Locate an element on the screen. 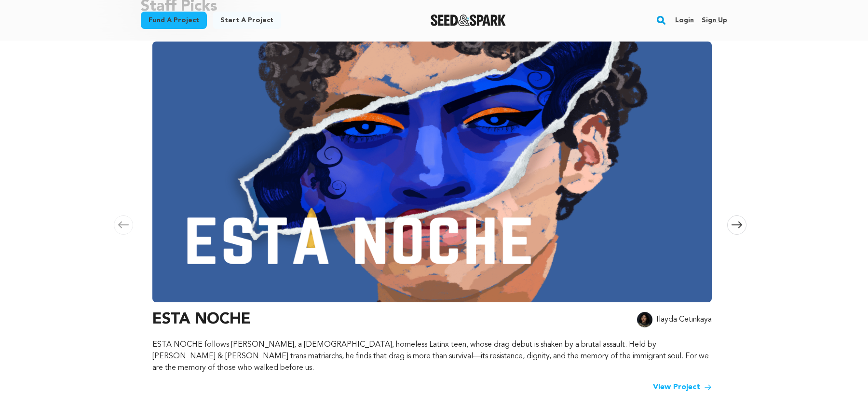  a: Seed&Spark Homepage is located at coordinates (468, 20).